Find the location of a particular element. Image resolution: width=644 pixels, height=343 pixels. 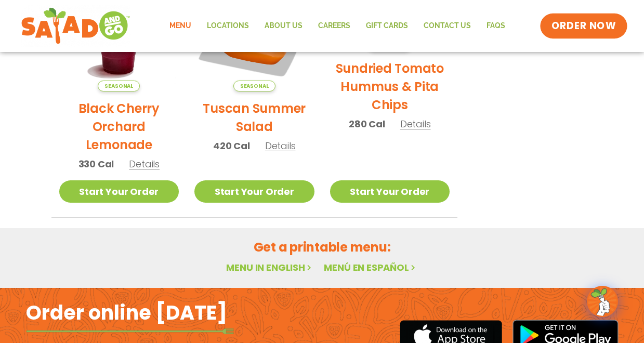

a: Menu is located at coordinates (180, 26).